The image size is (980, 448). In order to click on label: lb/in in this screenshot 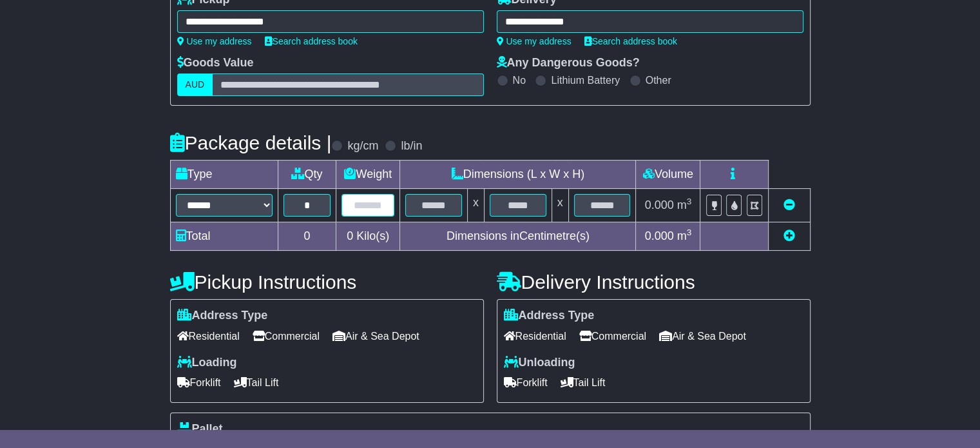, I will do `click(411, 146)`.